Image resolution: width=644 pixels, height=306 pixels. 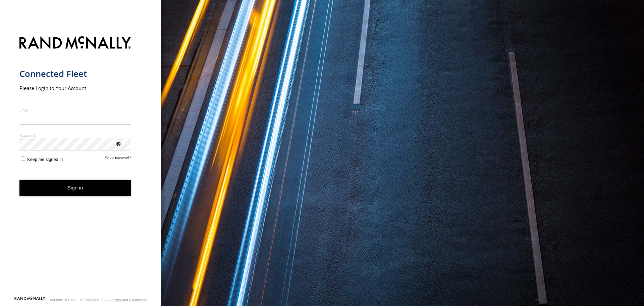 What do you see at coordinates (75, 188) in the screenshot?
I see `button: Sign in` at bounding box center [75, 188].